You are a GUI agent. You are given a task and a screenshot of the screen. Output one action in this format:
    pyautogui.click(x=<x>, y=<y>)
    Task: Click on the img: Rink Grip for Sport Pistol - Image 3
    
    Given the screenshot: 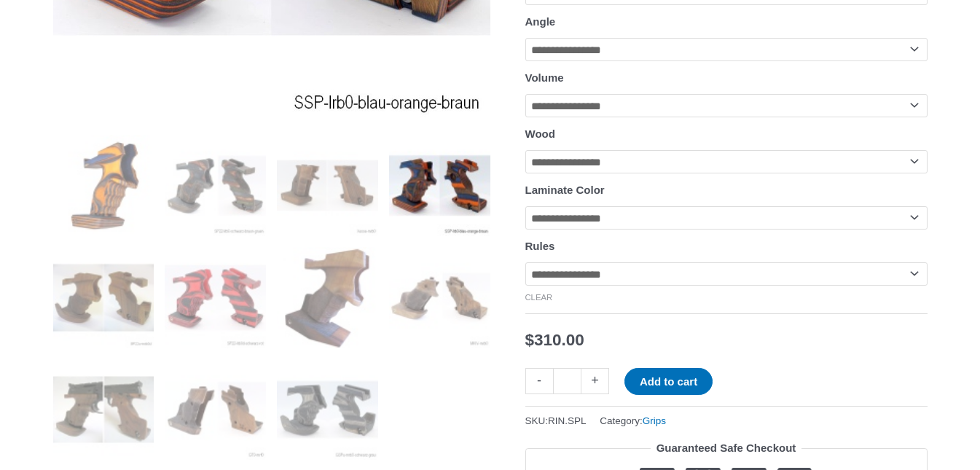 What is the action you would take?
    pyautogui.click(x=327, y=185)
    